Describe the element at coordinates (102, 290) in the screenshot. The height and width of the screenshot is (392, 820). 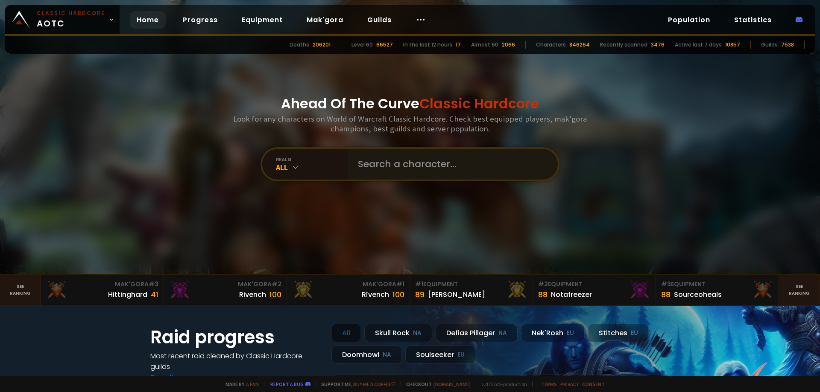
I see `a: Mak'Gora#3Hittinghard41` at that location.